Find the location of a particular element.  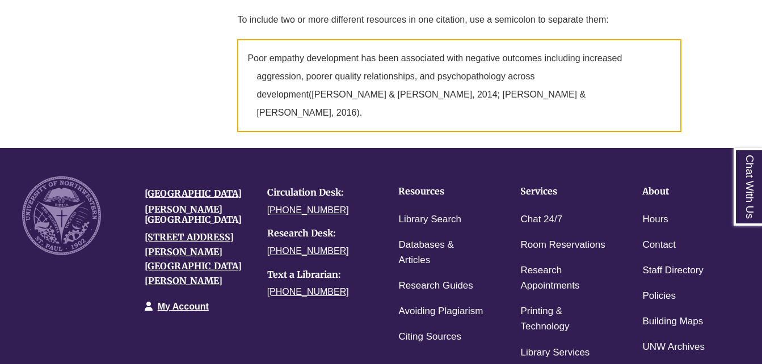

a: Citing Sources is located at coordinates (430, 337).